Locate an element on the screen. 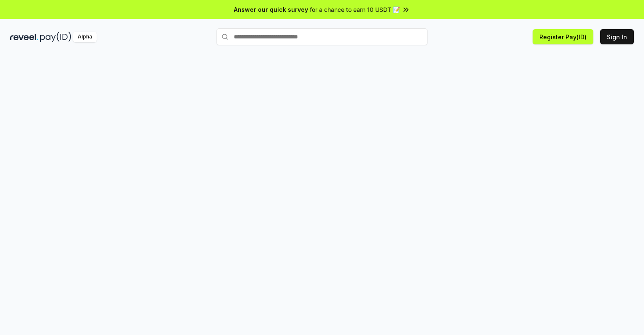 The width and height of the screenshot is (644, 335). button: Sign In is located at coordinates (617, 37).